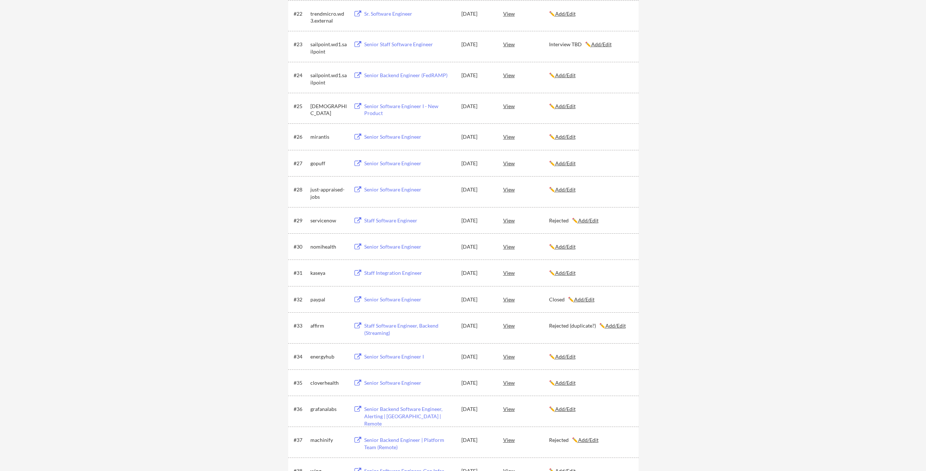 Image resolution: width=926 pixels, height=471 pixels. What do you see at coordinates (300, 75) in the screenshot?
I see `div: #24` at bounding box center [300, 75].